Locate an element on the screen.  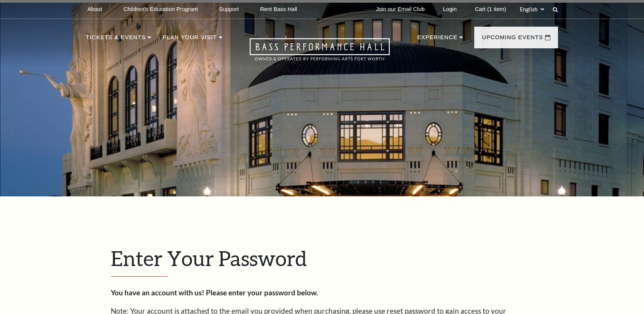
p: Children's Education Program is located at coordinates (160, 9).